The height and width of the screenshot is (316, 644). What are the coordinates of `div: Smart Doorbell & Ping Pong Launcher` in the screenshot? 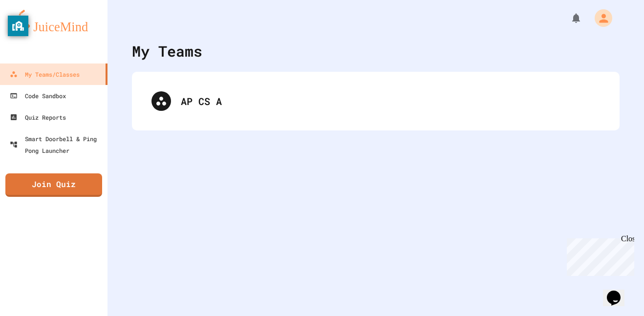 It's located at (56, 145).